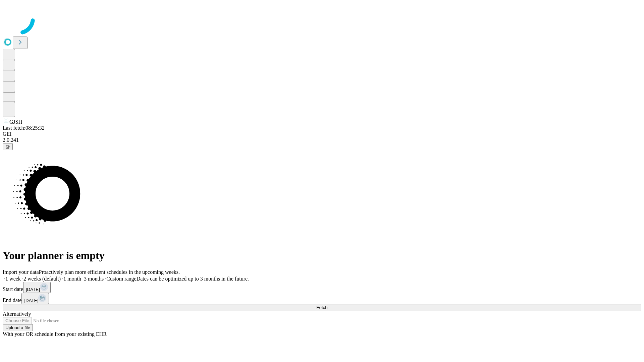  Describe the element at coordinates (13, 278) in the screenshot. I see `span: 1 week` at that location.